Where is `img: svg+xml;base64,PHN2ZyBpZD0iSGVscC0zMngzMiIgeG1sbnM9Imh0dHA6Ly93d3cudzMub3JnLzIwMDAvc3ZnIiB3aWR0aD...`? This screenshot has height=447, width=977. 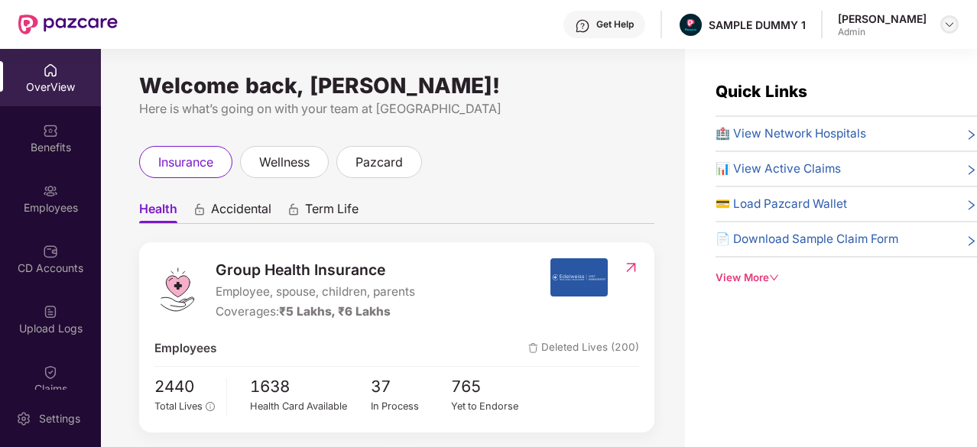 img: svg+xml;base64,PHN2ZyBpZD0iSGVscC0zMngzMiIgeG1sbnM9Imh0dHA6Ly93d3cudzMub3JnLzIwMDAvc3ZnIiB3aWR0aD... is located at coordinates (582, 26).